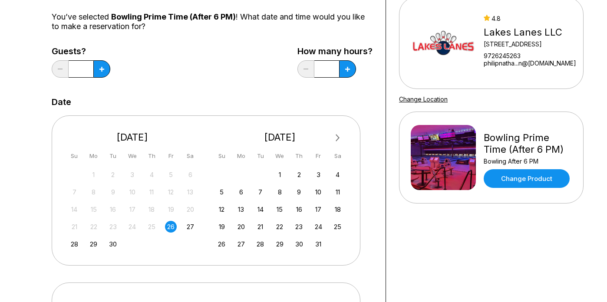 This screenshot has height=302, width=607. Describe the element at coordinates (241, 192) in the screenshot. I see `div: Choose Monday, October 6th, 2025` at that location.